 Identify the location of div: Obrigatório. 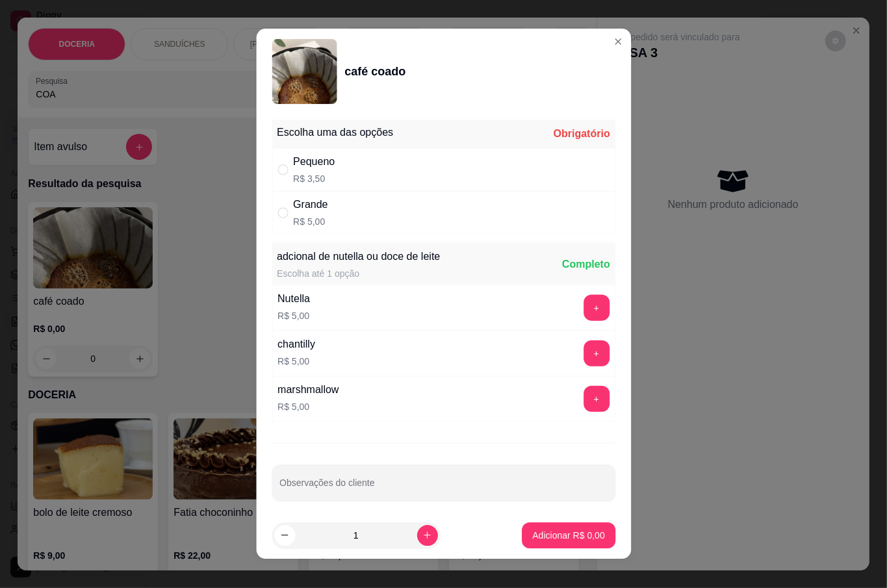
(581, 135).